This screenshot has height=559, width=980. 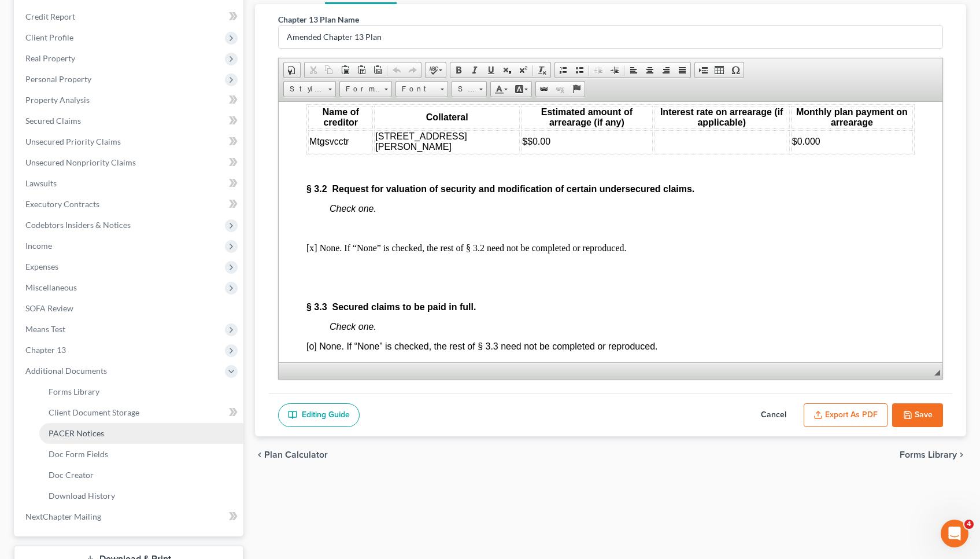 What do you see at coordinates (683, 70) in the screenshot?
I see `a: Justify` at bounding box center [683, 70].